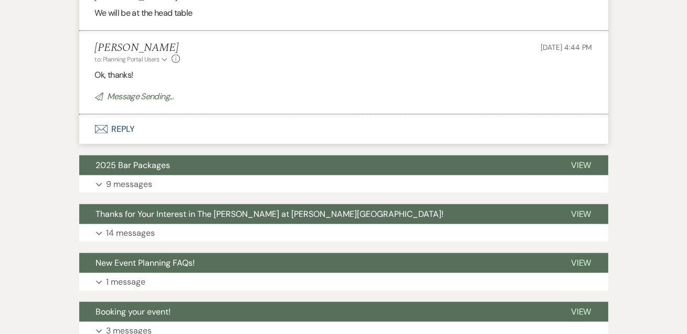 Image resolution: width=687 pixels, height=334 pixels. I want to click on span: to: Planning Portal Users, so click(127, 59).